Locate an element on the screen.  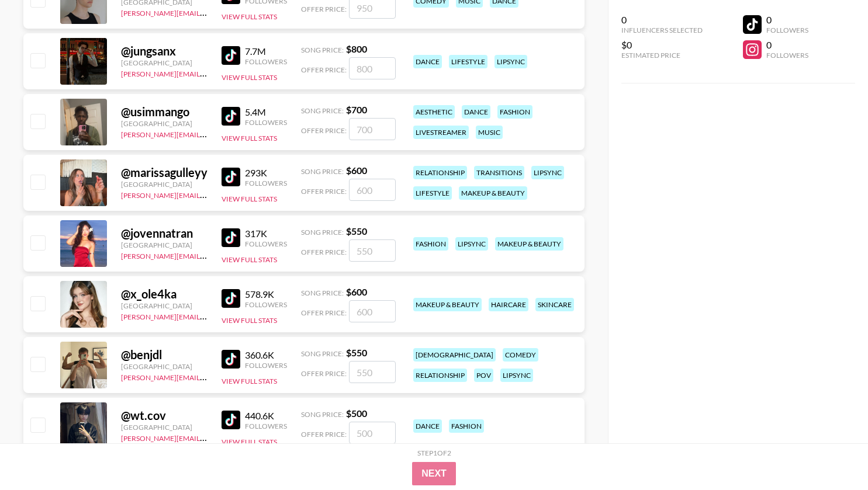
div: 5.4M is located at coordinates (266, 112).